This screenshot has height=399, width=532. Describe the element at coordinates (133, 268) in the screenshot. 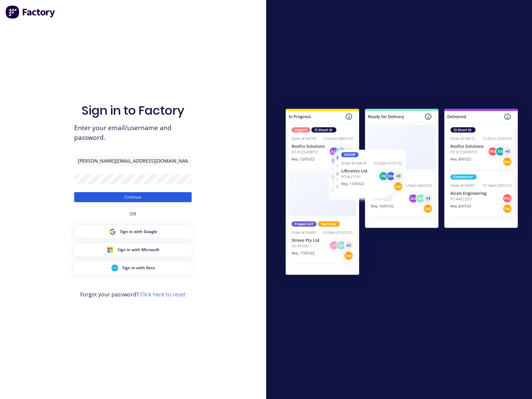

I see `button: Xero Sign inSign in with Xero` at that location.